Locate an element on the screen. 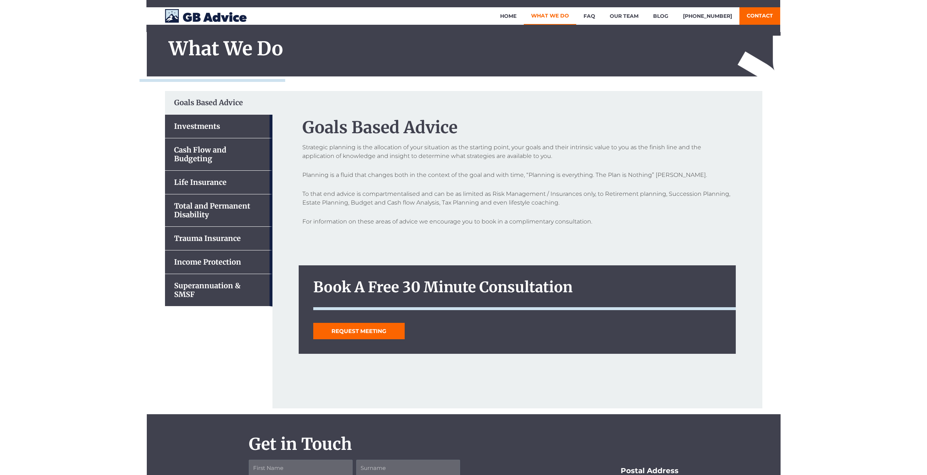 The height and width of the screenshot is (475, 927). a: What We Do is located at coordinates (550, 16).